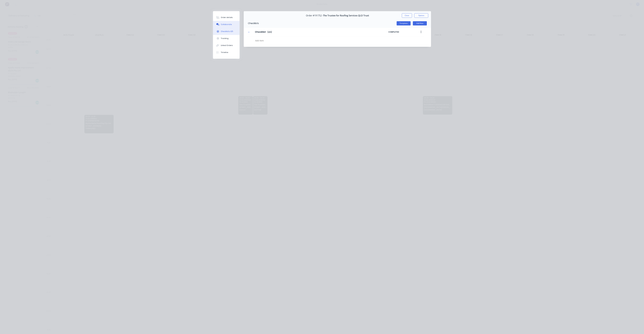 The width and height of the screenshot is (644, 334). Describe the element at coordinates (400, 32) in the screenshot. I see `span: COMPLETED` at that location.